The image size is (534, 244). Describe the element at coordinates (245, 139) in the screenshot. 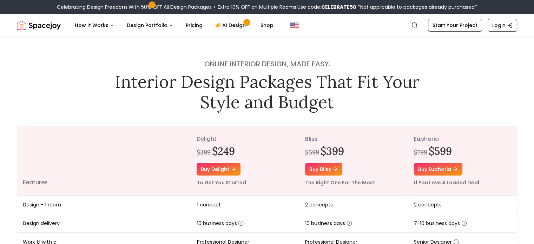

I see `p: delight` at that location.